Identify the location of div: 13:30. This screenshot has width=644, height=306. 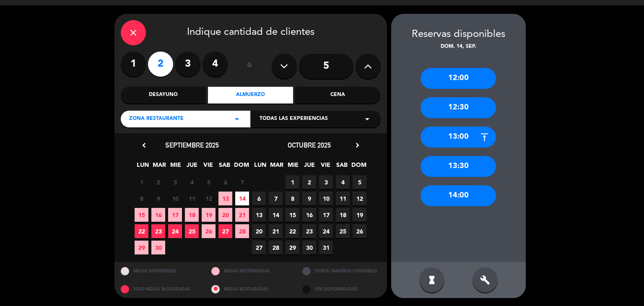
(458, 167).